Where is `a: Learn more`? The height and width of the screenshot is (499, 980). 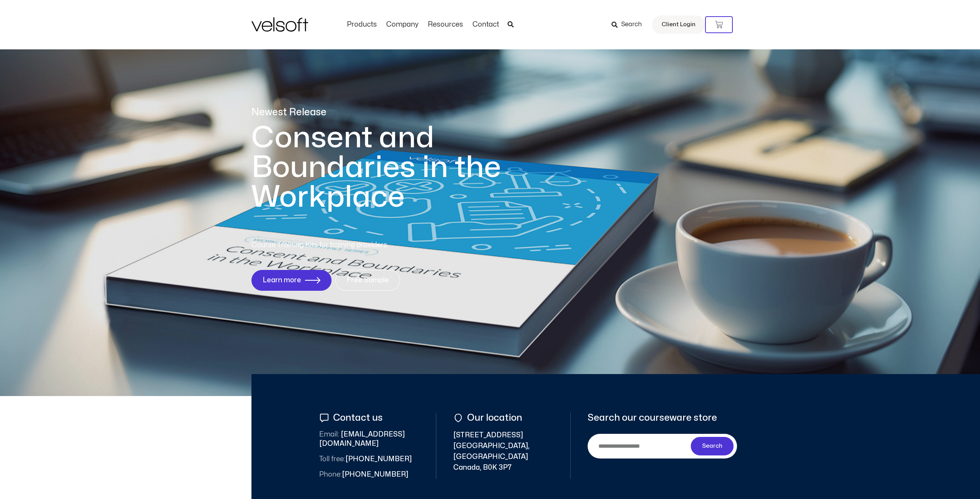
a: Learn more is located at coordinates (291, 280).